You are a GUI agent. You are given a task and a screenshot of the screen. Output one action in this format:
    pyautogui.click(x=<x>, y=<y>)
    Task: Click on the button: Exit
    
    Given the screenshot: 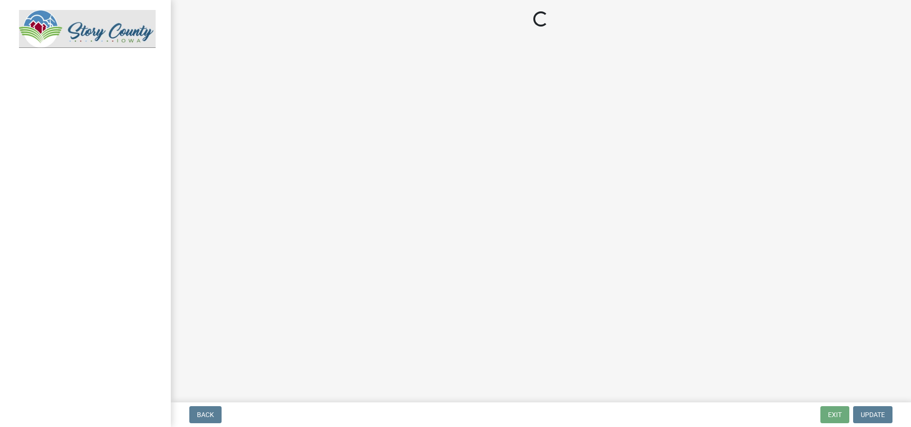 What is the action you would take?
    pyautogui.click(x=834, y=415)
    